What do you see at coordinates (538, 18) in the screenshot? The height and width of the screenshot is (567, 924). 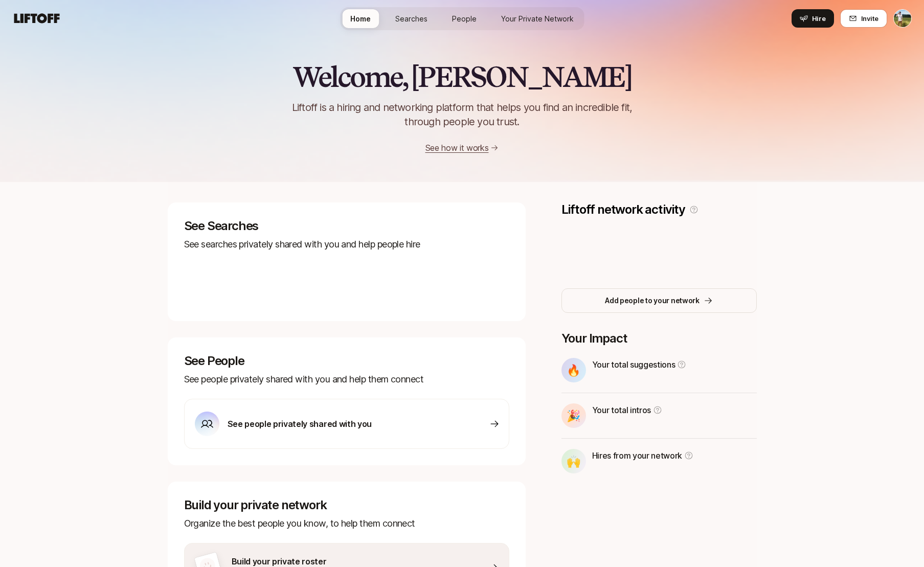 I see `span: Your Private Network` at bounding box center [538, 18].